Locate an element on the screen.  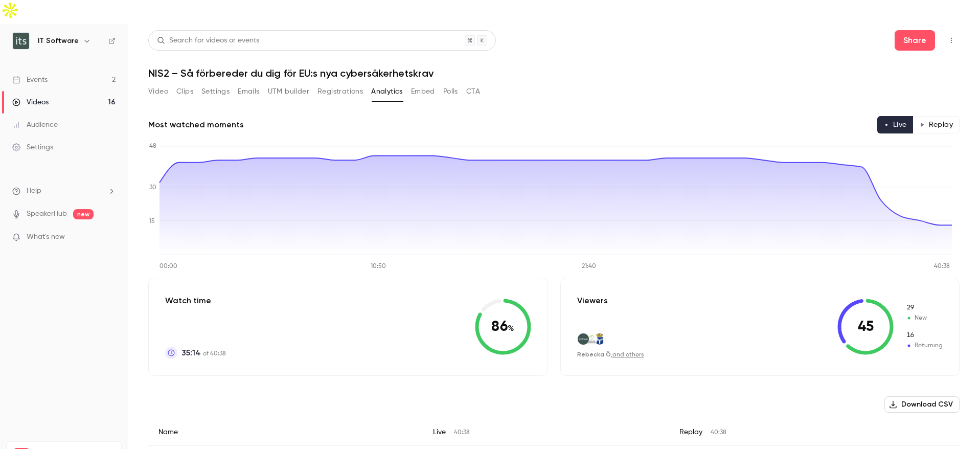
button: CTA is located at coordinates (473, 91).